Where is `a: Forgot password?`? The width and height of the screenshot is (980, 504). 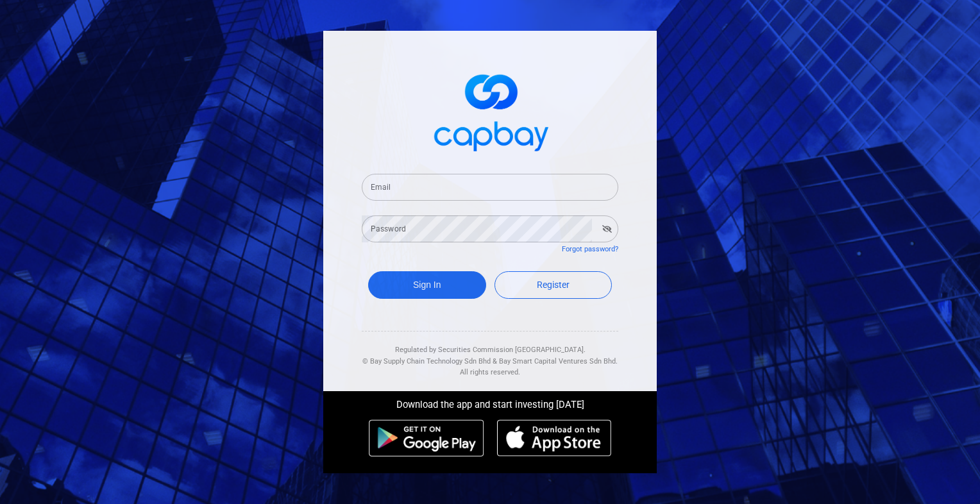
a: Forgot password? is located at coordinates (590, 249).